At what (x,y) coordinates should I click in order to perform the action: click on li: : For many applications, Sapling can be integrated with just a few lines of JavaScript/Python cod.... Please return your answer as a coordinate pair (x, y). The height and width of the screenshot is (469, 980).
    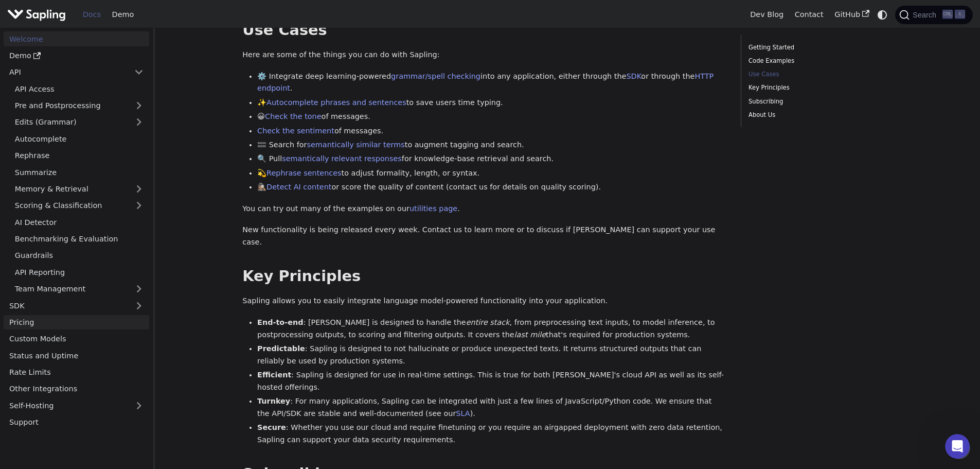
    Looking at the image, I should click on (491, 408).